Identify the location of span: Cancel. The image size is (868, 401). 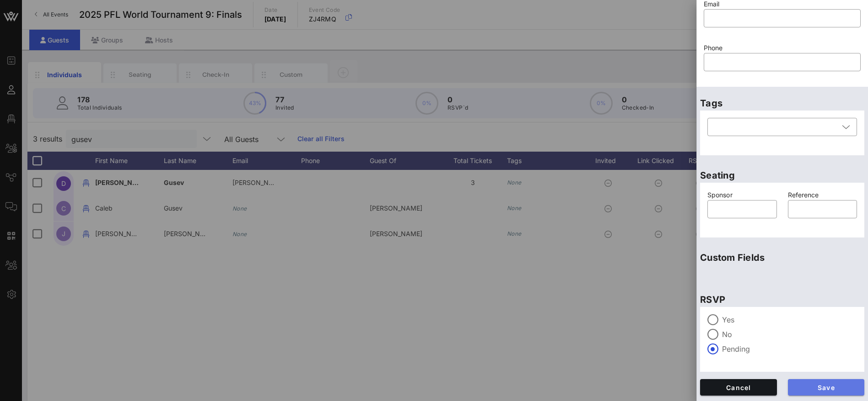
(739, 388).